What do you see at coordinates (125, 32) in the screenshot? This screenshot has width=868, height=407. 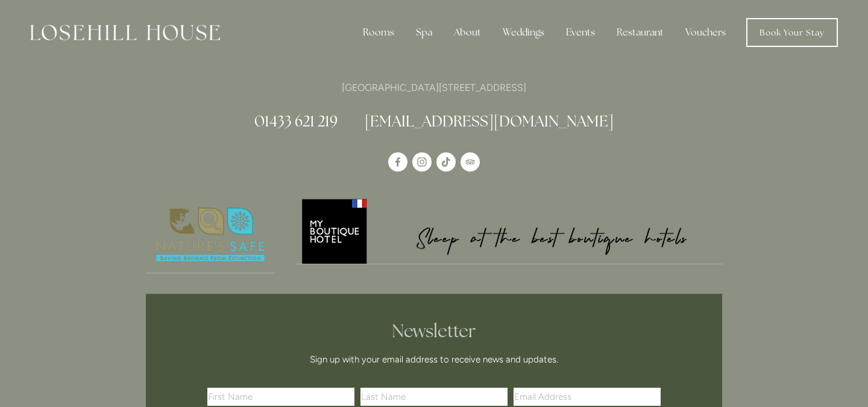 I see `img: Losehill House` at bounding box center [125, 32].